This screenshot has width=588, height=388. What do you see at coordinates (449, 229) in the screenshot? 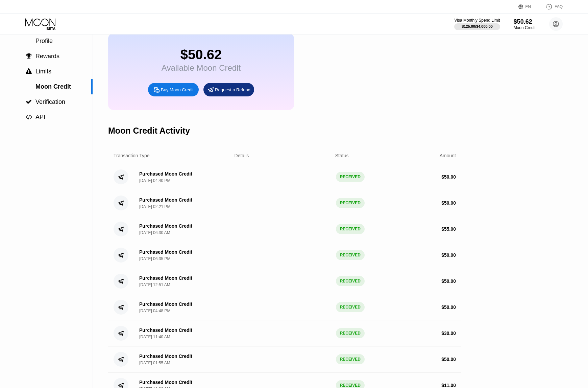
I see `div: $ 55.00` at bounding box center [449, 229].